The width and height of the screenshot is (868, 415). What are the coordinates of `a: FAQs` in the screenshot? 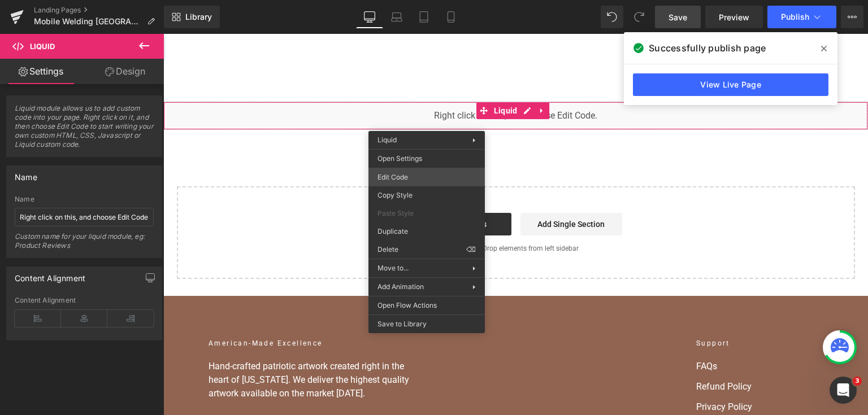 It's located at (596, 333).